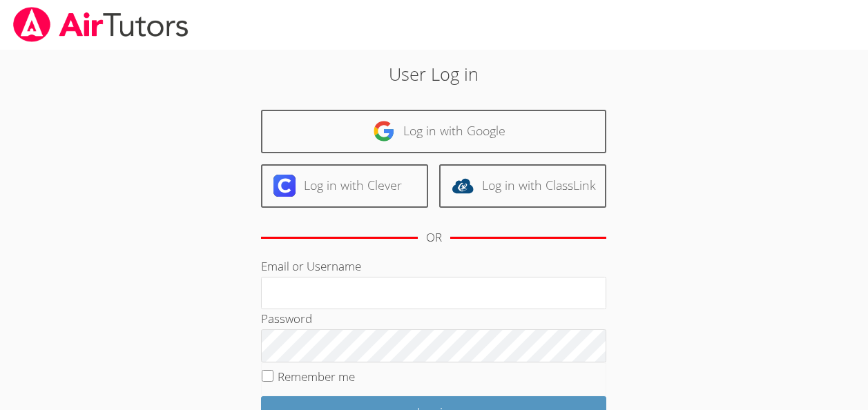  I want to click on h2: User Log in, so click(434, 74).